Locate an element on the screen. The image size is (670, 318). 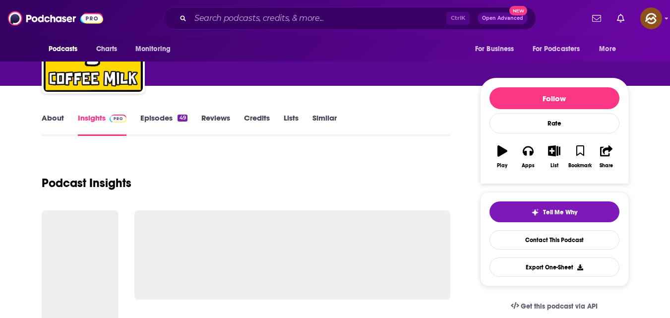
a: Contact This Podcast is located at coordinates (554, 239).